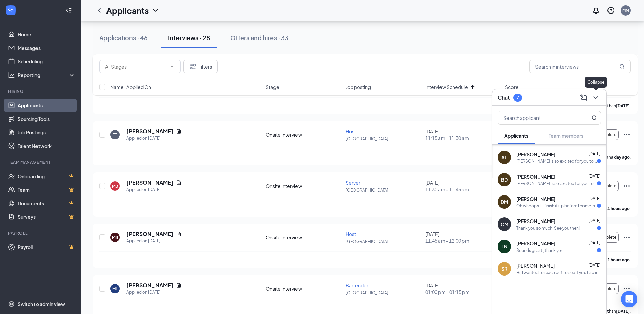 The height and width of the screenshot is (314, 644). Describe the element at coordinates (548, 228) in the screenshot. I see `div: Thank you so much! See you then!` at that location.